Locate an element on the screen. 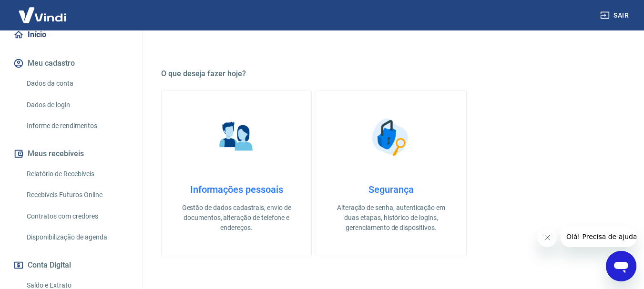  button: Conta Digital is located at coordinates (71, 265).